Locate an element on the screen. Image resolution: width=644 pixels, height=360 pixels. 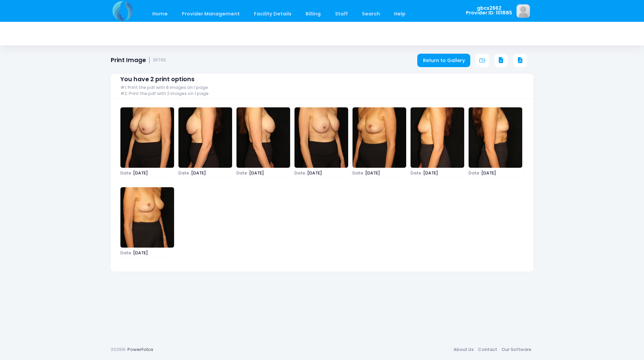
span: #2: Print the pdf with 2 images on 1 page is located at coordinates (165, 94).